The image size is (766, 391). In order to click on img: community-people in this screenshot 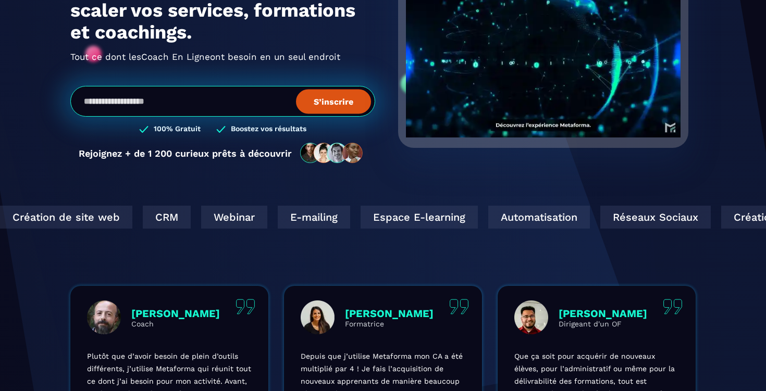, I will do `click(332, 153)`.